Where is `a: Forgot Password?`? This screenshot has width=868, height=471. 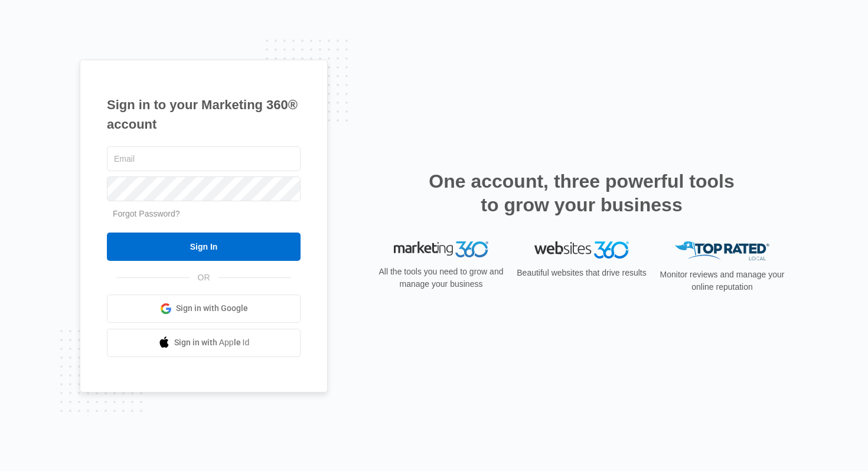 a: Forgot Password? is located at coordinates (147, 213).